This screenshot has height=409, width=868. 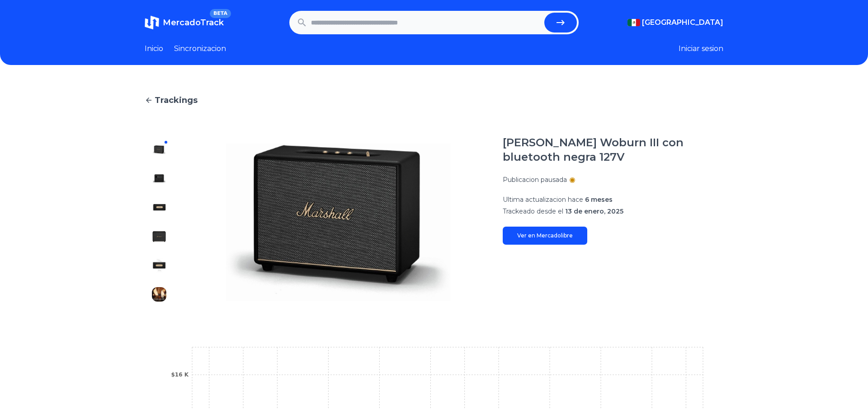 What do you see at coordinates (533, 211) in the screenshot?
I see `span: Trackeado desde el` at bounding box center [533, 211].